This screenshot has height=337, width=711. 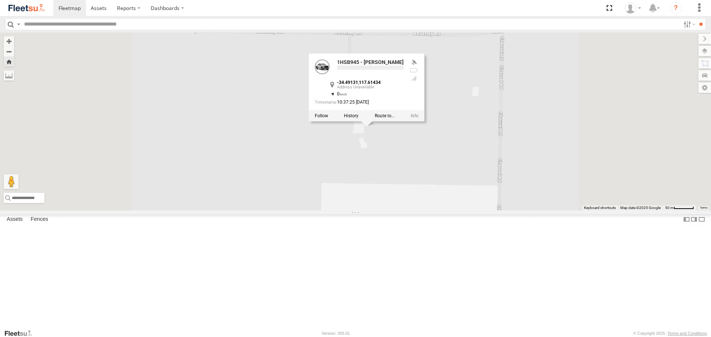 I want to click on button: Zoom out, so click(x=9, y=51).